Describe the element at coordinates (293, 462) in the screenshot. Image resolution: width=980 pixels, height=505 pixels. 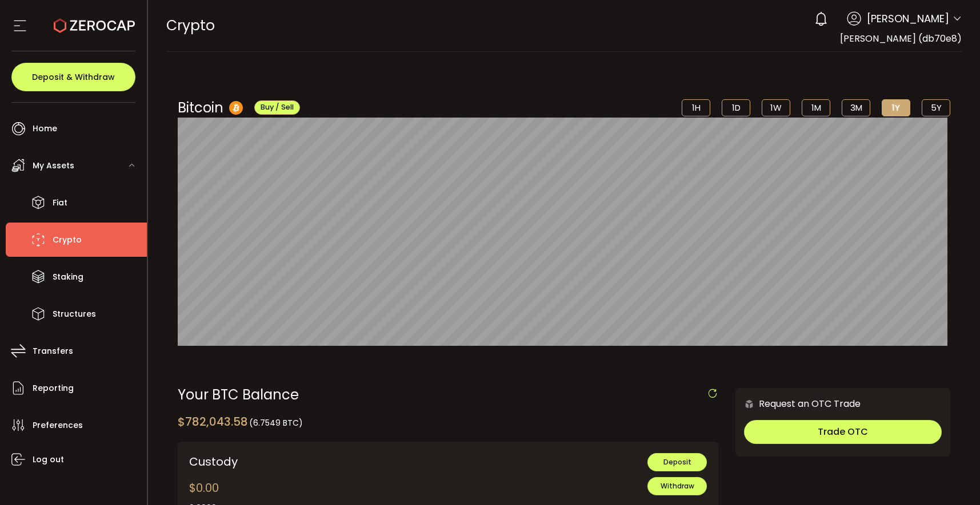
I see `div: Custody` at that location.